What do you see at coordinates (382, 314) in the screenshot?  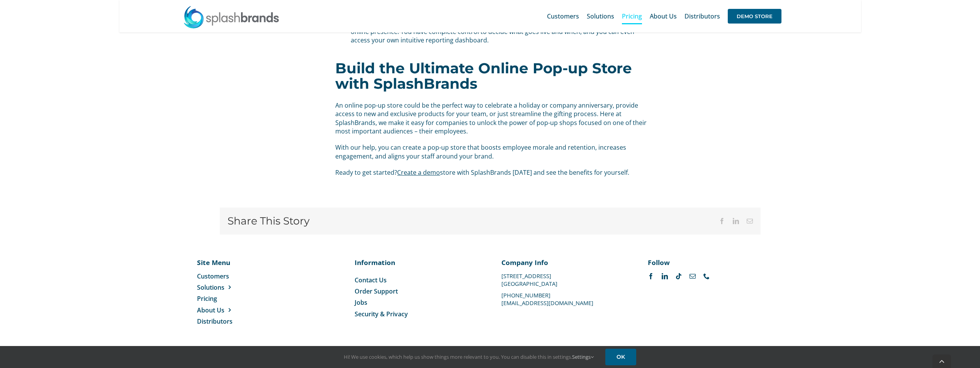 I see `span: Security & Privacy` at bounding box center [382, 314].